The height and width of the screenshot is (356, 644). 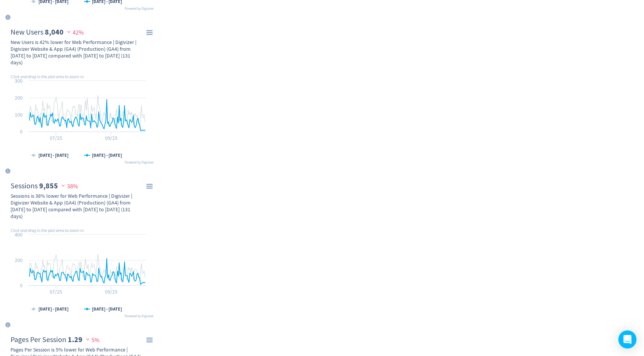 I want to click on div: Sessions is 38% lower for Web Performance | Digivizer | Digivizer Website & App (GA4) (Production..., so click(x=76, y=206).